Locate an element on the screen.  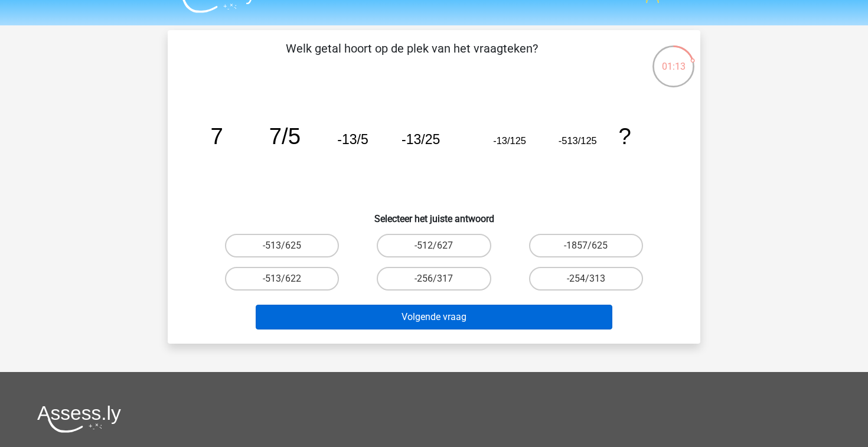
tspan: 7 is located at coordinates (217, 136).